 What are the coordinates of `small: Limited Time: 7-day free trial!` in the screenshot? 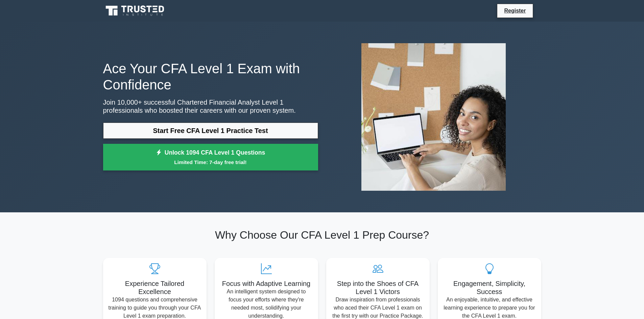 It's located at (210, 162).